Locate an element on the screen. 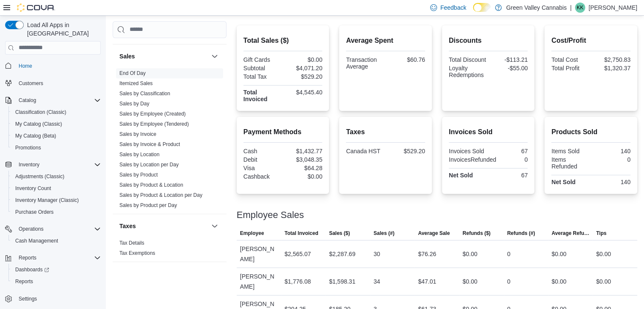 The height and width of the screenshot is (309, 644). a: Sales by Product per Day is located at coordinates (148, 205).